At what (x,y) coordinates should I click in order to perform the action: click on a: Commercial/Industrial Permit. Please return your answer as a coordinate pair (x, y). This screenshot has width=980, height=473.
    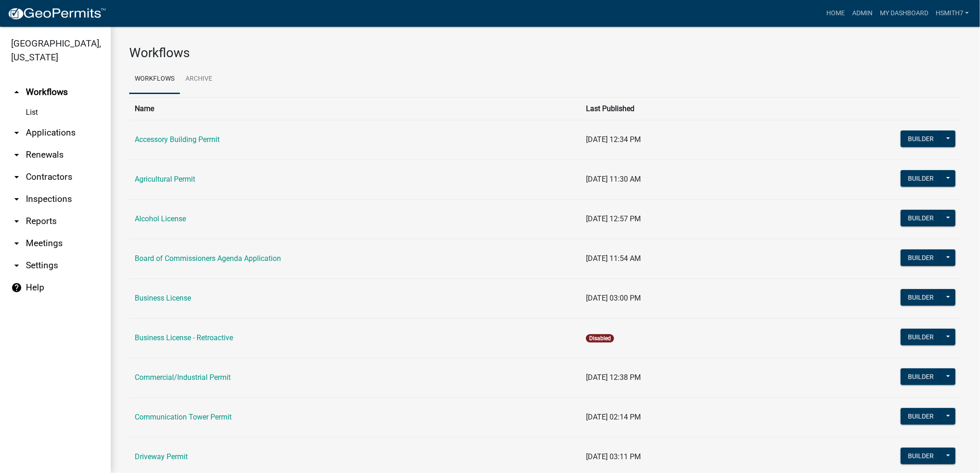
    Looking at the image, I should click on (183, 378).